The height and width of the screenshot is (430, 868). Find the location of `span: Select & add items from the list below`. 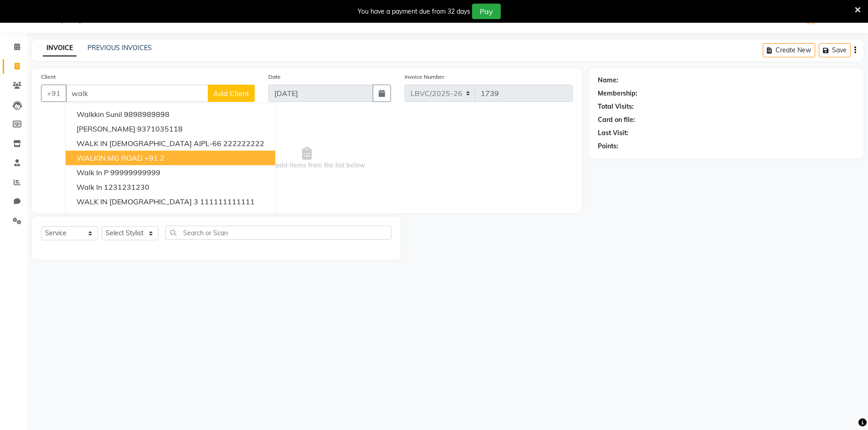

span: Select & add items from the list below is located at coordinates (307, 158).